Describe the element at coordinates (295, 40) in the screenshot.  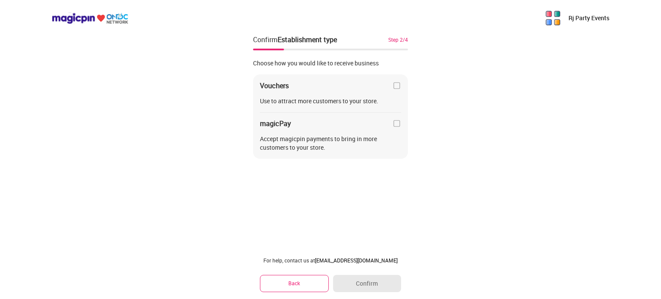
I see `div: Confirm` at that location.